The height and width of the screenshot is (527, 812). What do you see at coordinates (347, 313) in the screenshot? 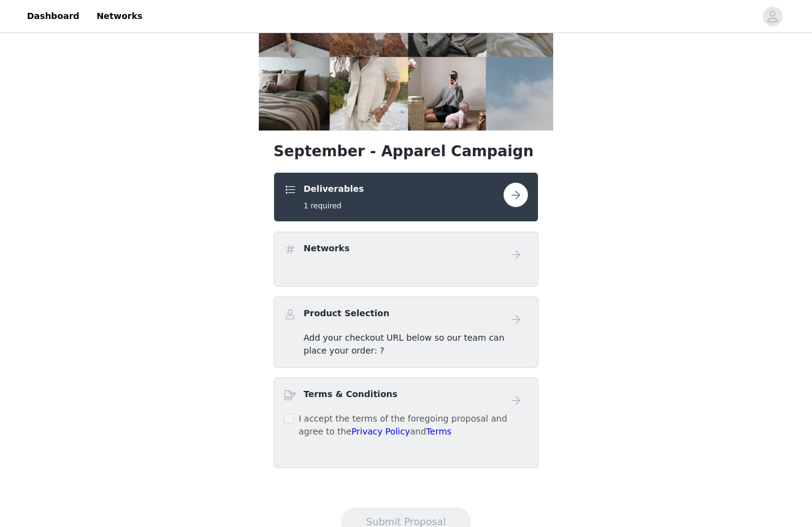
I see `h4: Product Selection` at bounding box center [347, 313].